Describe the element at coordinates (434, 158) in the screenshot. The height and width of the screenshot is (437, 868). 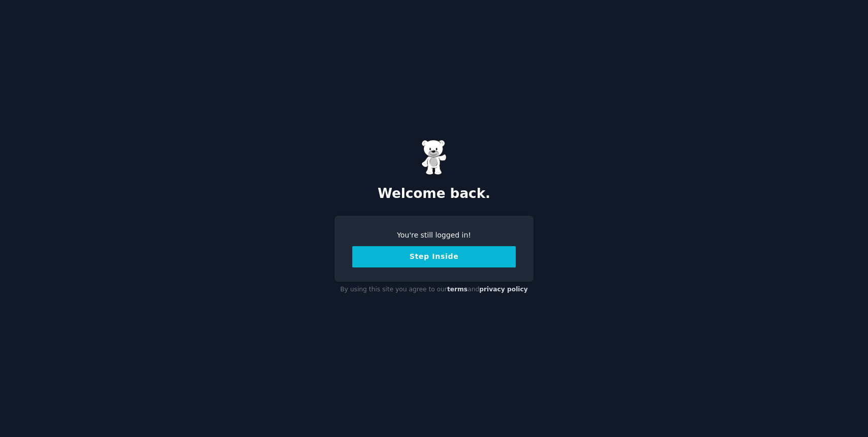
I see `img: Gummy Bear` at that location.